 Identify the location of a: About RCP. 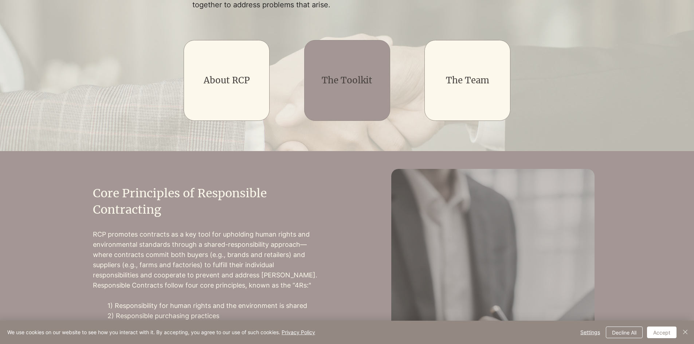
(226, 80).